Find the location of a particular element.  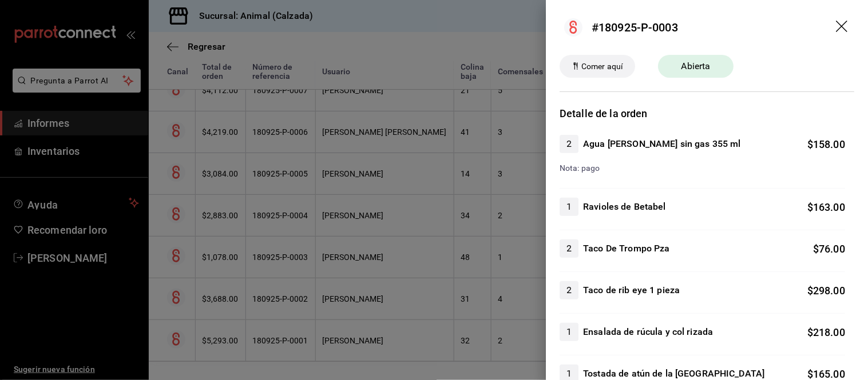

button: arrastrar is located at coordinates (843, 27).